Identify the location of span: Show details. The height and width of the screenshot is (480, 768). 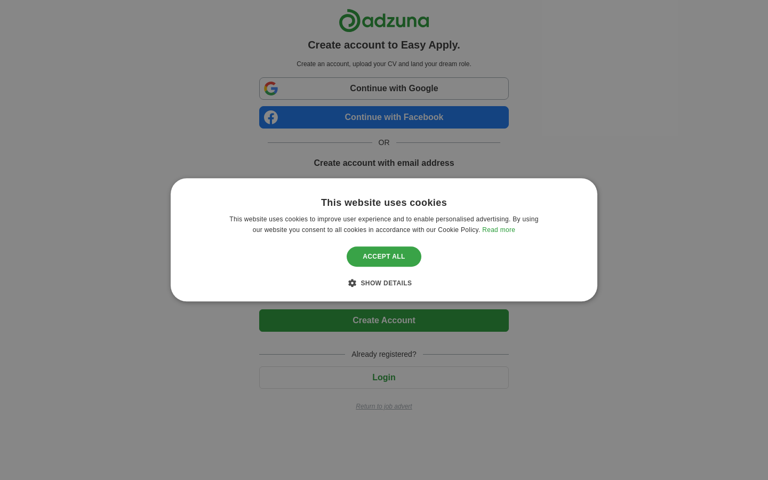
(386, 284).